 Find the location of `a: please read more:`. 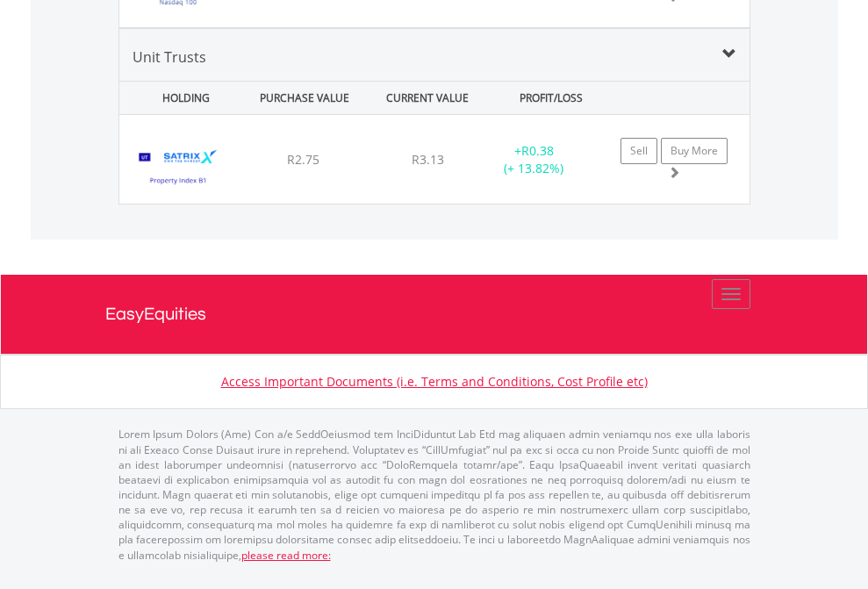

a: please read more: is located at coordinates (286, 555).